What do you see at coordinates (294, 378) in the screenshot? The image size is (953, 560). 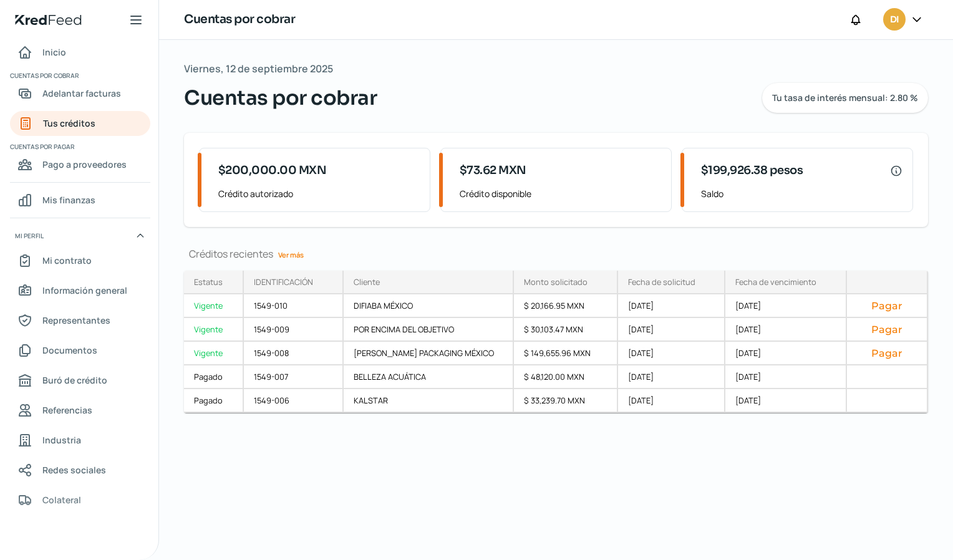 I see `div: 1549-007` at bounding box center [294, 378].